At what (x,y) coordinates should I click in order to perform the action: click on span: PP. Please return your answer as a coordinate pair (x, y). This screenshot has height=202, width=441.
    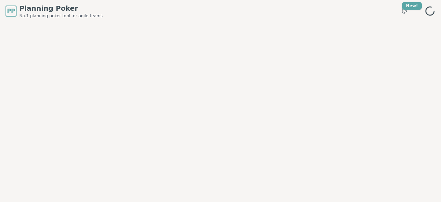
    Looking at the image, I should click on (11, 11).